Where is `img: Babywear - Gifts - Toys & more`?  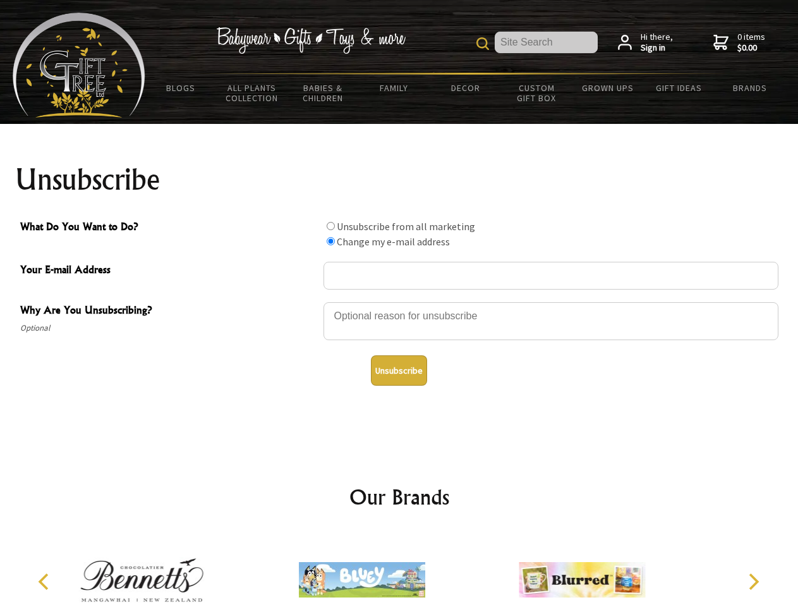
img: Babywear - Gifts - Toys & more is located at coordinates (311, 40).